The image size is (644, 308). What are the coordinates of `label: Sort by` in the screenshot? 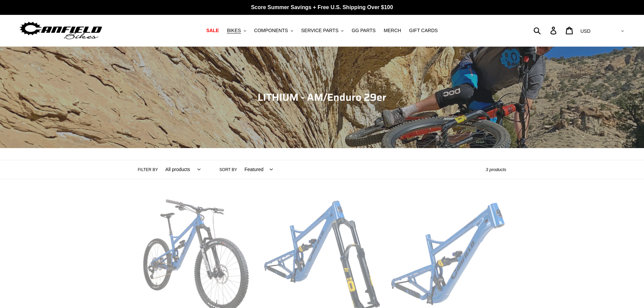 It's located at (228, 170).